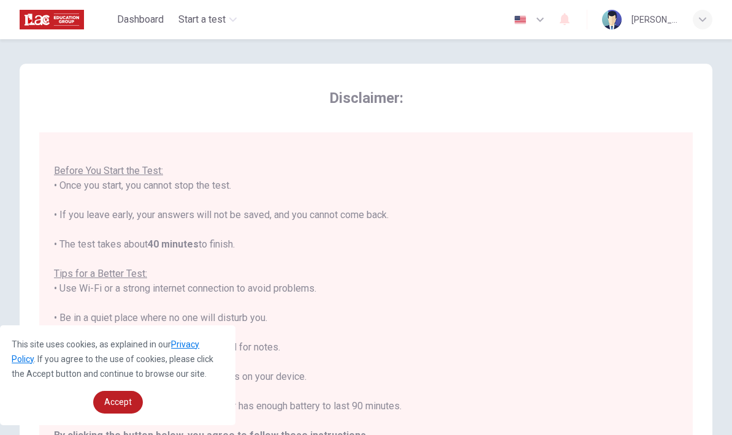 This screenshot has width=732, height=435. I want to click on a: Privacy Policy, so click(105, 352).